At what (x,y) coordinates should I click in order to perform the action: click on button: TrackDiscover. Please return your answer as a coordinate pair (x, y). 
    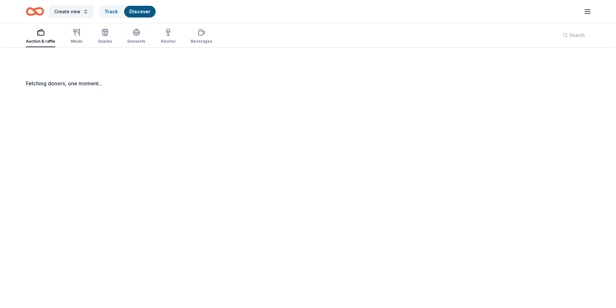
    Looking at the image, I should click on (127, 12).